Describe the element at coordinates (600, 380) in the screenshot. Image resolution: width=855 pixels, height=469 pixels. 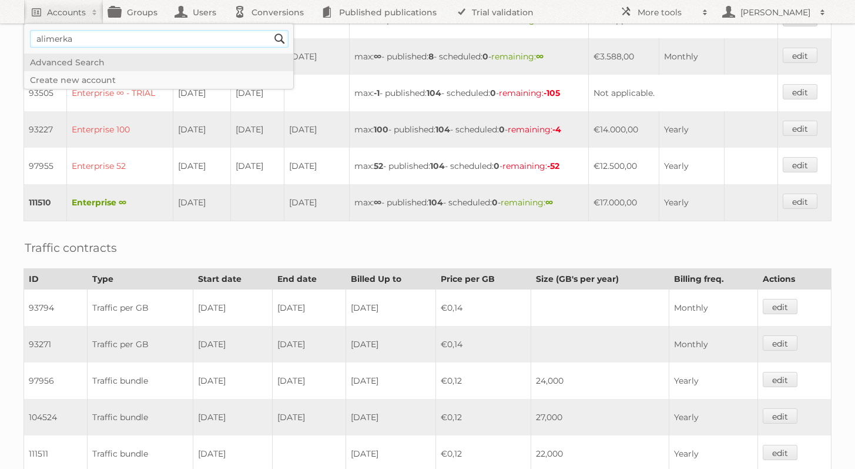
I see `td: 24,000` at that location.